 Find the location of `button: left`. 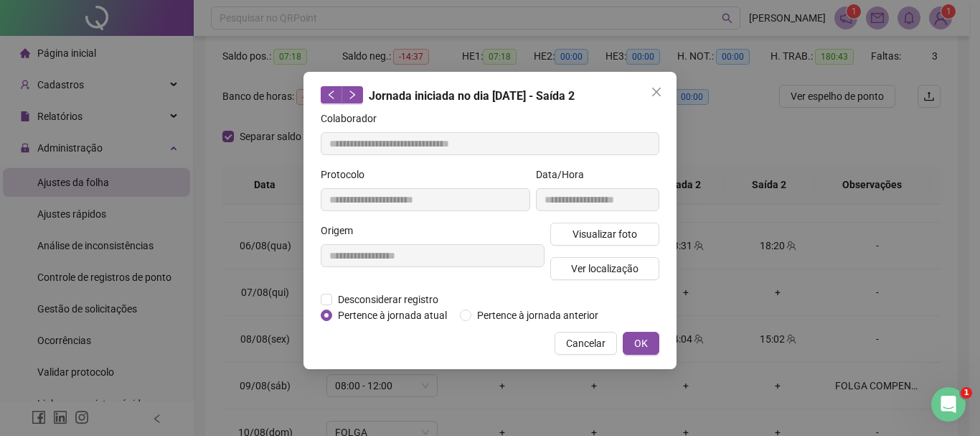

button: left is located at coordinates (332, 95).